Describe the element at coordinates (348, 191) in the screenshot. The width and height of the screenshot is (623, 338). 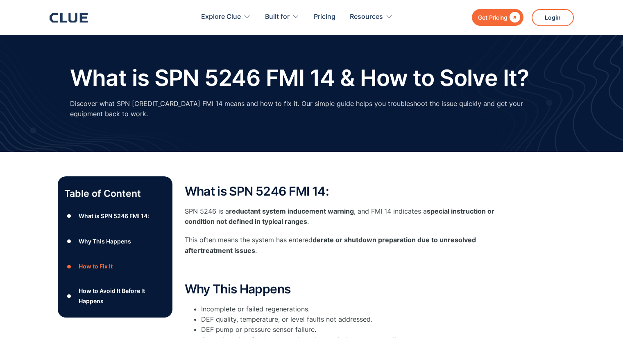
I see `h2: What is SPN 5246 FMI 14:` at that location.